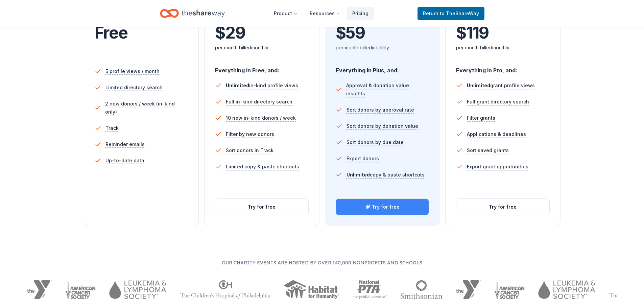 The width and height of the screenshot is (644, 308). I want to click on span: Sort donors by approval rate, so click(380, 110).